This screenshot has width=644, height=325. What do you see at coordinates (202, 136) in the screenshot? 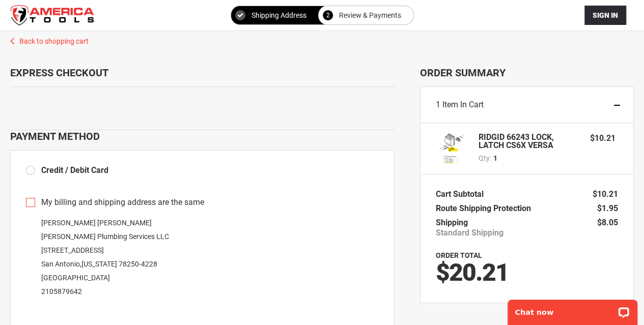
I see `div: Payment Method` at bounding box center [202, 136].